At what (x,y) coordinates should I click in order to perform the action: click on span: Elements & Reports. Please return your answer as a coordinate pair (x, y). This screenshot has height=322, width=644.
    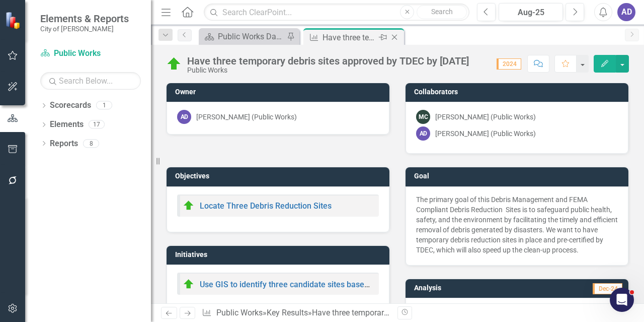
    Looking at the image, I should click on (85, 19).